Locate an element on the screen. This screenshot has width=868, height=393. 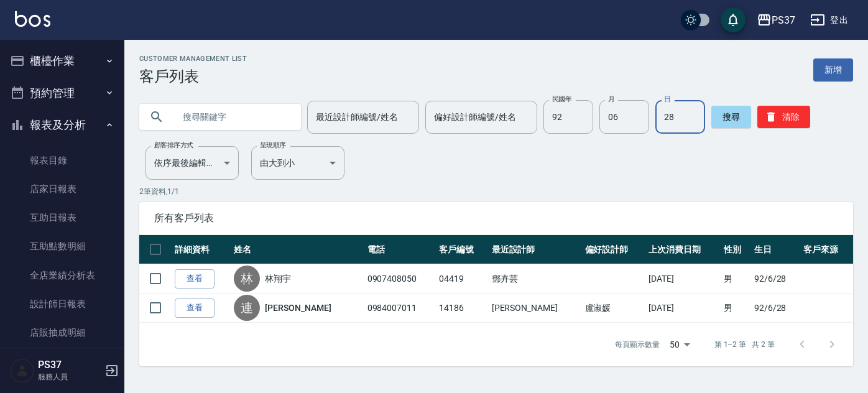
a: 互助日報表 is located at coordinates (62, 217).